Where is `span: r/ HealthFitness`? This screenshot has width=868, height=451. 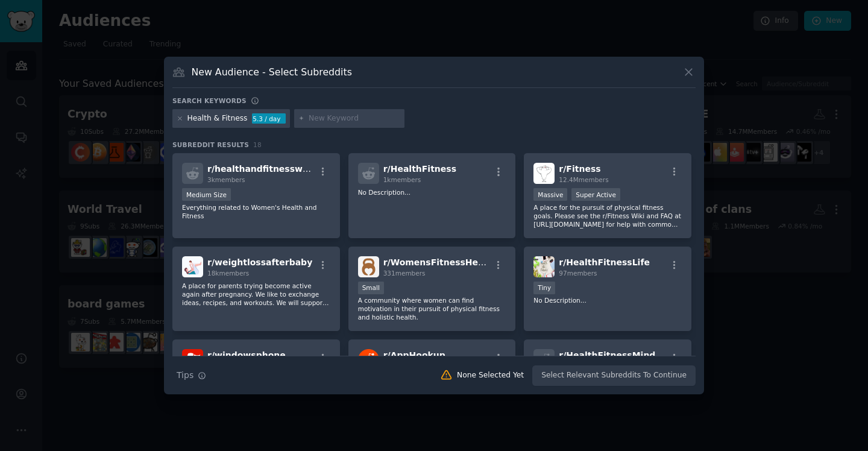 span: r/ HealthFitness is located at coordinates (420, 169).